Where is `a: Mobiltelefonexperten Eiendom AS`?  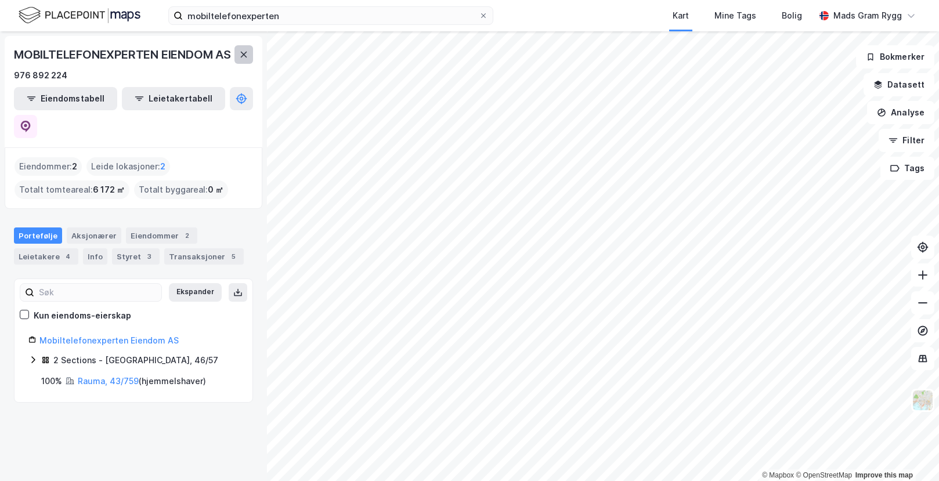 a: Mobiltelefonexperten Eiendom AS is located at coordinates (109, 340).